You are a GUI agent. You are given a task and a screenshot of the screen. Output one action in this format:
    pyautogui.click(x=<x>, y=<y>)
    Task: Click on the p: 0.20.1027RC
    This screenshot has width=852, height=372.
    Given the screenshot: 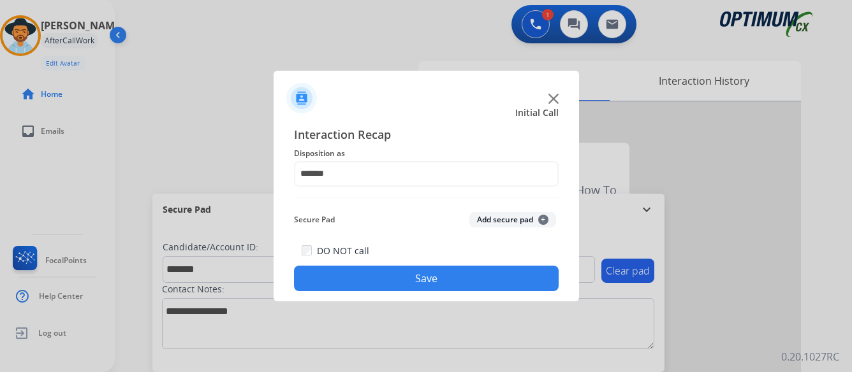 What is the action you would take?
    pyautogui.click(x=810, y=357)
    